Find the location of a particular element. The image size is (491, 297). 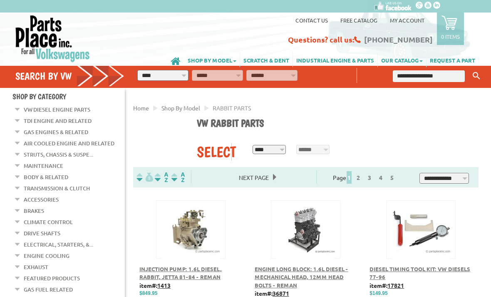

span: Engine Long Block: 1.6L Diesel - Mechanical Head, 12mm Head Bolts - Reman is located at coordinates (301, 277).